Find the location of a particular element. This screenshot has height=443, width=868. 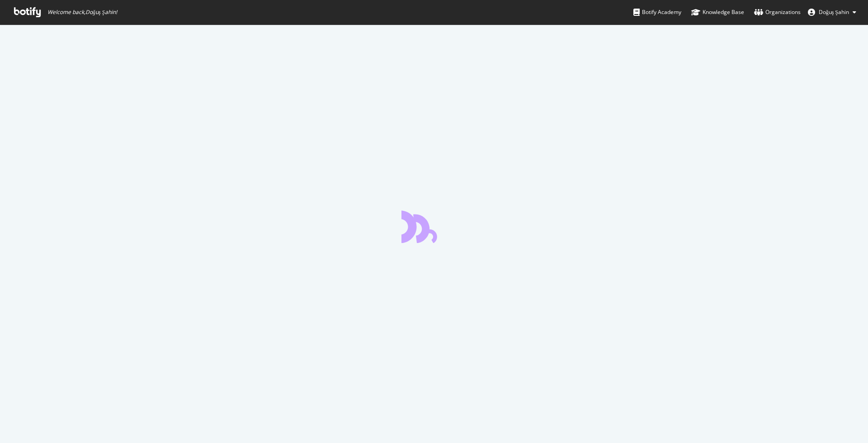

span: Welcome back, Doğuş Şahin ! is located at coordinates (82, 12).